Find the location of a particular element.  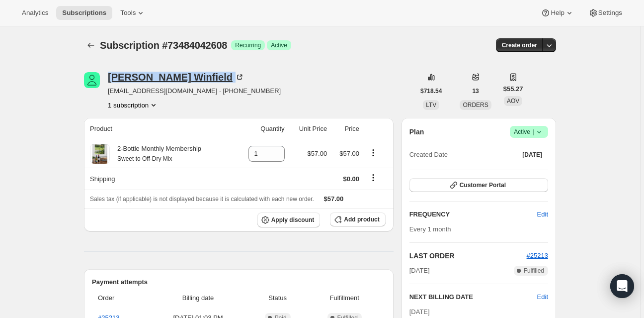

button: Apply discount is located at coordinates (289, 220).